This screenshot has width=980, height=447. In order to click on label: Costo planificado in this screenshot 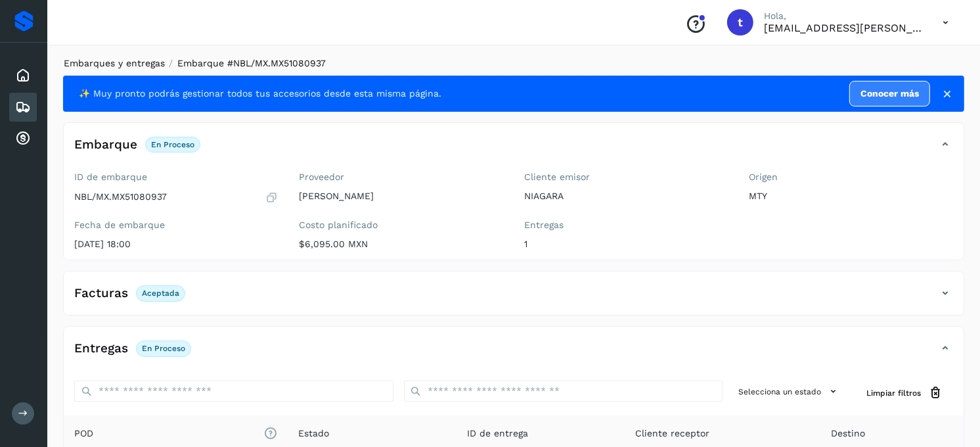, I will do `click(401, 225)`.